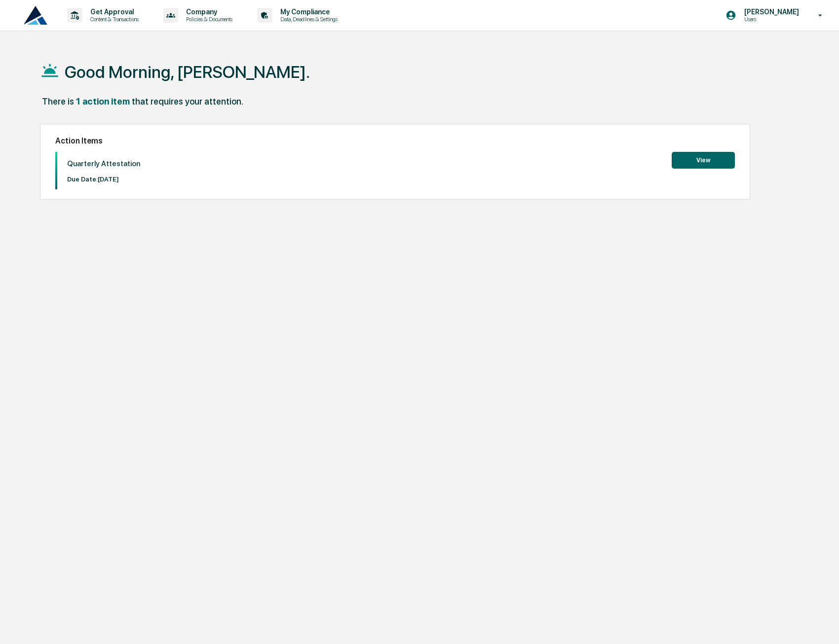  What do you see at coordinates (307, 19) in the screenshot?
I see `p: Data, Deadlines & Settings` at bounding box center [307, 19].